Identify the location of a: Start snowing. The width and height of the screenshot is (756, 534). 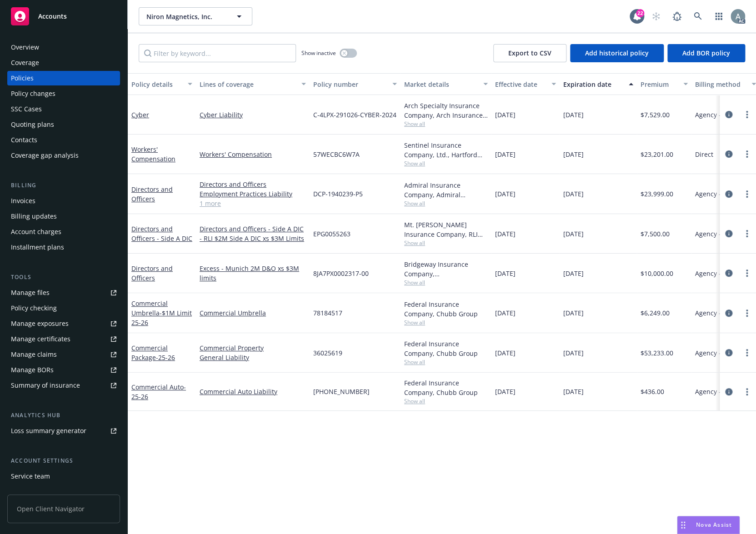
(656, 17).